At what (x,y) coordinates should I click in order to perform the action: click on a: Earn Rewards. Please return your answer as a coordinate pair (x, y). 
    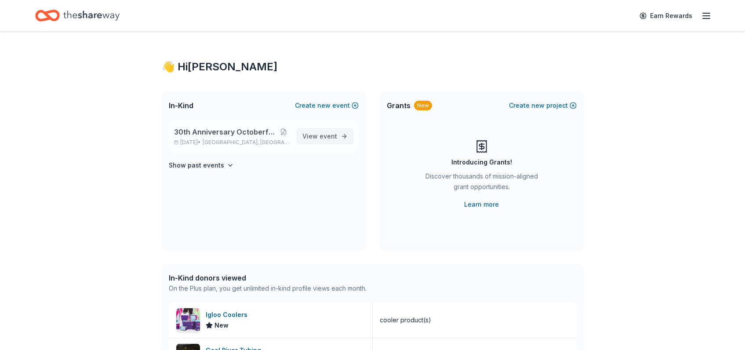
    Looking at the image, I should click on (666, 16).